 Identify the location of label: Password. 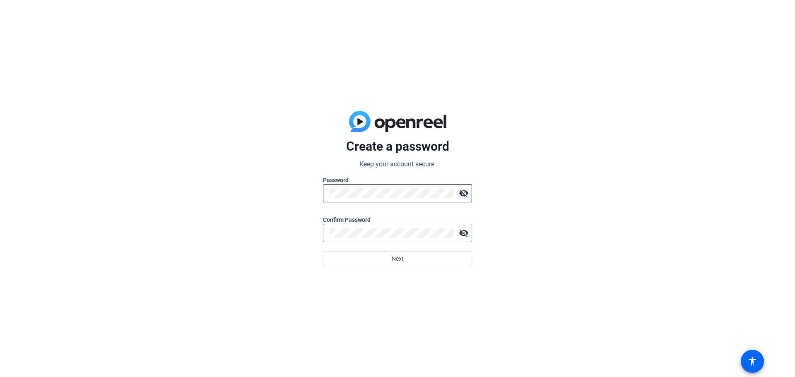
(397, 180).